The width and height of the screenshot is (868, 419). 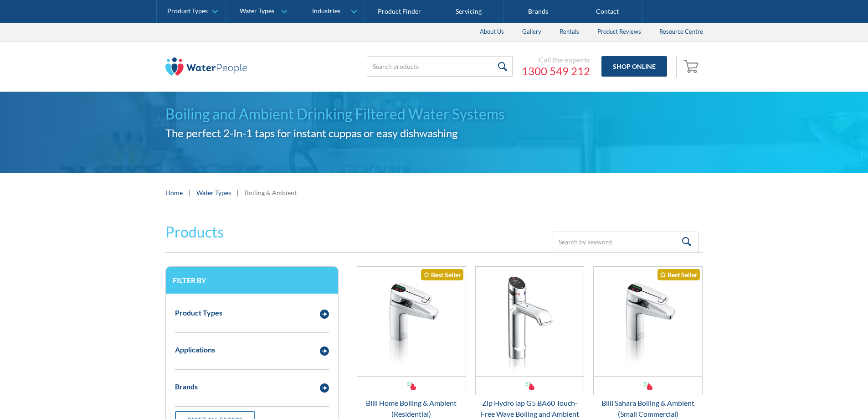 I want to click on h2: Products, so click(x=194, y=232).